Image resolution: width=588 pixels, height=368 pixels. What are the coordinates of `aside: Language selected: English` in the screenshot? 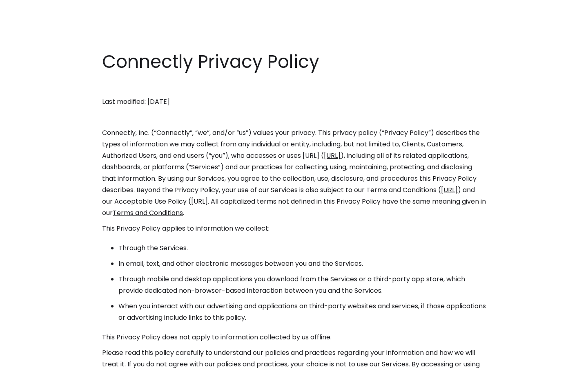 It's located at (29, 359).